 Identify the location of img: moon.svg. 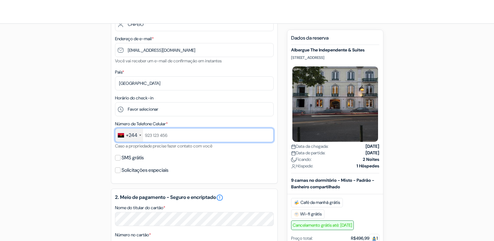
(293, 160).